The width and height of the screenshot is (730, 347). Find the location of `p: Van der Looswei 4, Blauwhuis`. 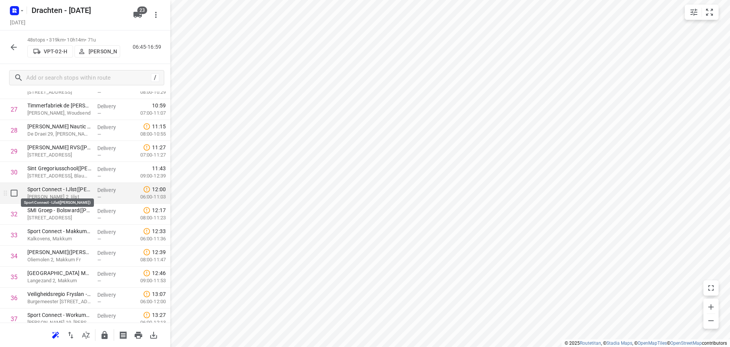

p: Van der Looswei 4, Blauwhuis is located at coordinates (59, 176).